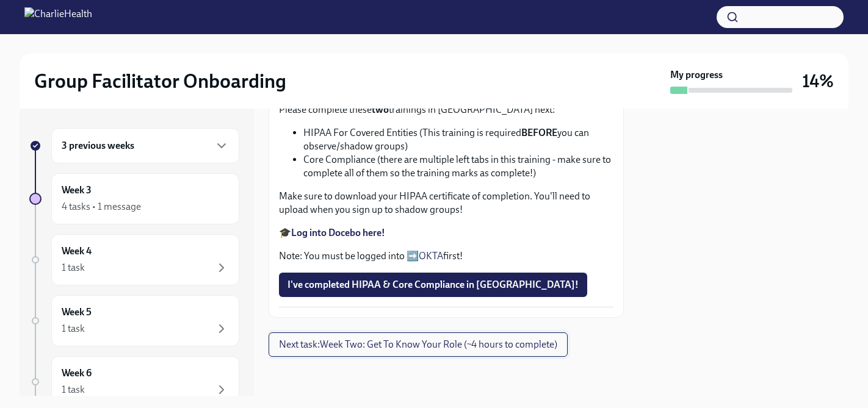  Describe the element at coordinates (458, 166) in the screenshot. I see `li: Core Compliance (there are multiple left tabs in this training - make sure to complete all of the...` at that location.